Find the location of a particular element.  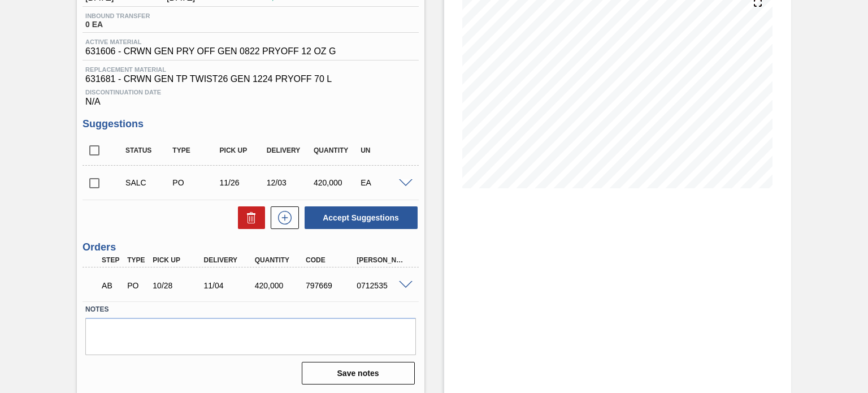

div: 12/03/2025 is located at coordinates (290, 182).